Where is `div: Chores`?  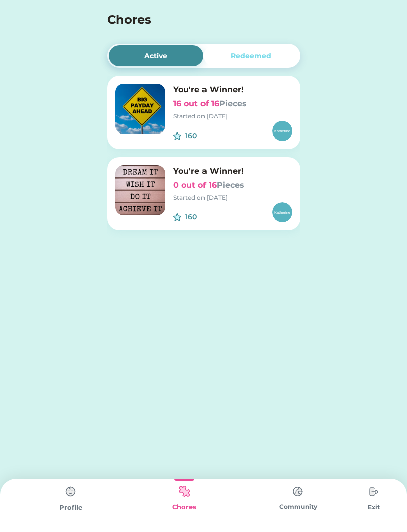 div: Chores is located at coordinates (185, 508).